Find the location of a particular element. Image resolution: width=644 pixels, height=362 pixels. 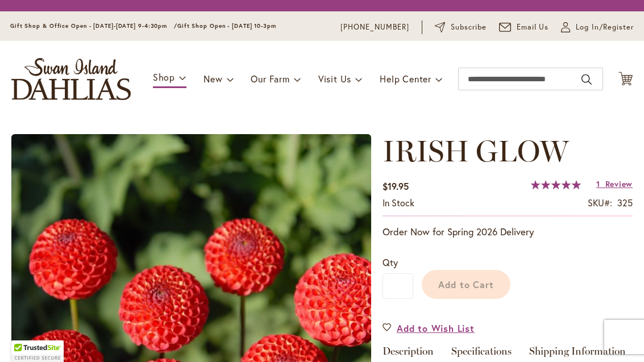

span: Review is located at coordinates (619, 184).